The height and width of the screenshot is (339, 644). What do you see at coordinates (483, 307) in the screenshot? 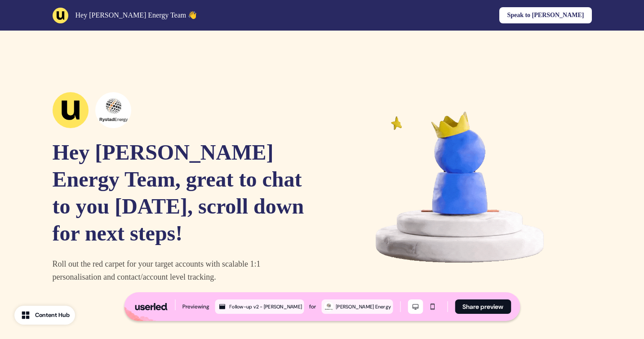
I see `button: Share preview` at bounding box center [483, 307].